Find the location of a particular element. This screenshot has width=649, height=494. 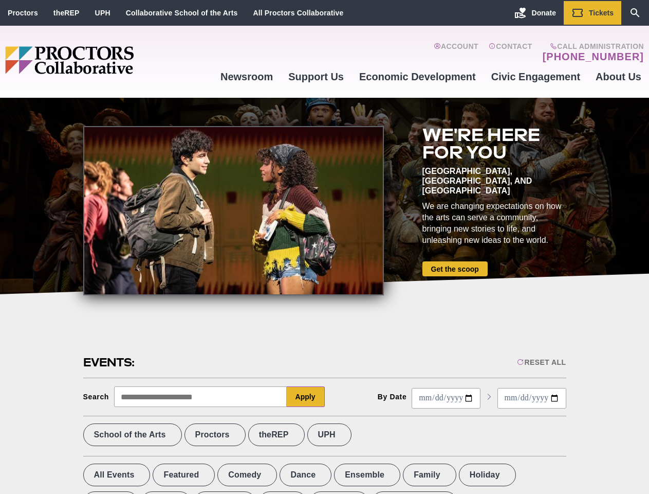

label: Comedy is located at coordinates (247, 475).